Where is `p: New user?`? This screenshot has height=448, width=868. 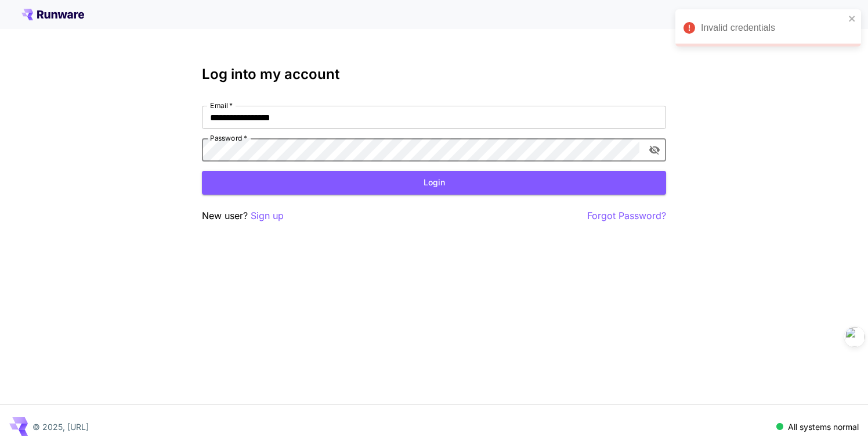 p: New user? is located at coordinates (243, 216).